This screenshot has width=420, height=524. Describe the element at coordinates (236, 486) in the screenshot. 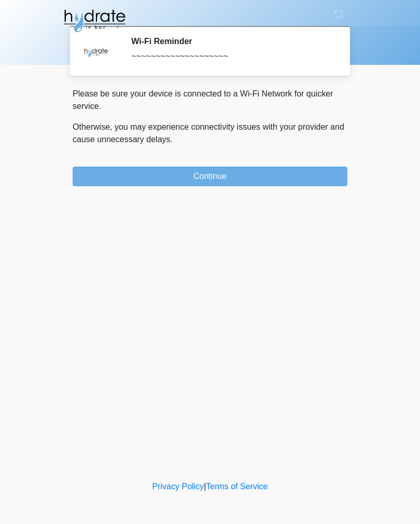

I see `a: Terms of Service` at that location.